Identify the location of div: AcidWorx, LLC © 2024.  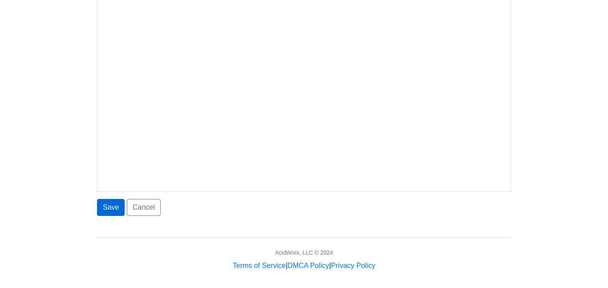
(304, 252).